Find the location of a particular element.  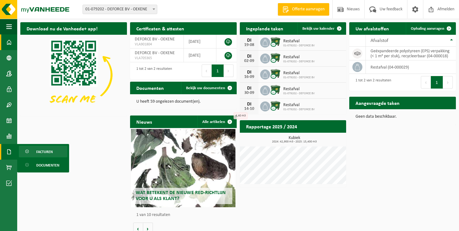

img: Download de VHEPlus App is located at coordinates (73, 75).